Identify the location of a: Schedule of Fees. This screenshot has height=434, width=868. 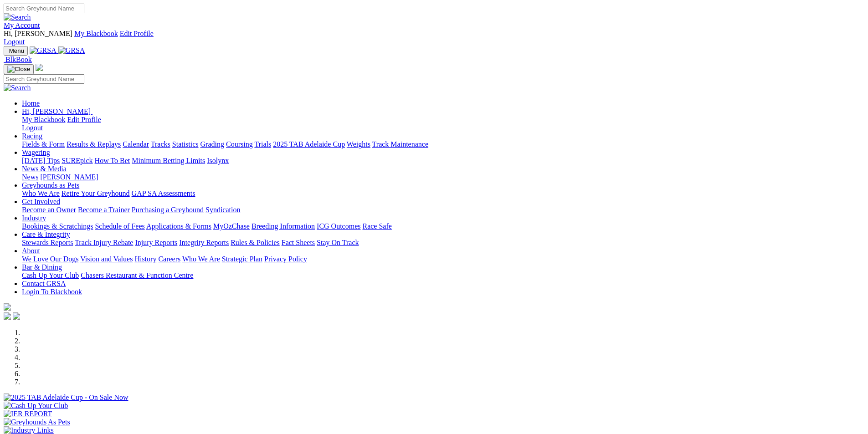
(119, 226).